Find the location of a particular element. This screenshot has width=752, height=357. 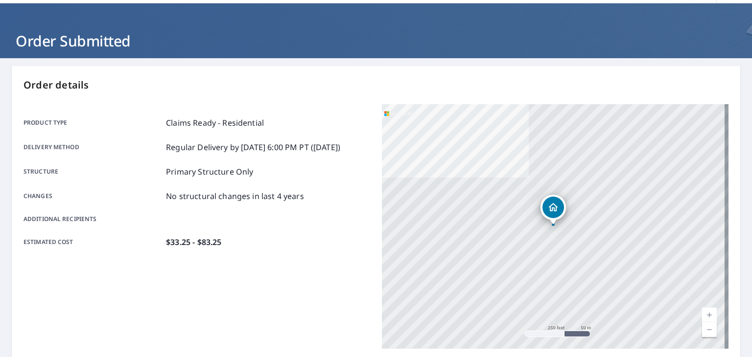

p: Estimated cost is located at coordinates (93, 242).